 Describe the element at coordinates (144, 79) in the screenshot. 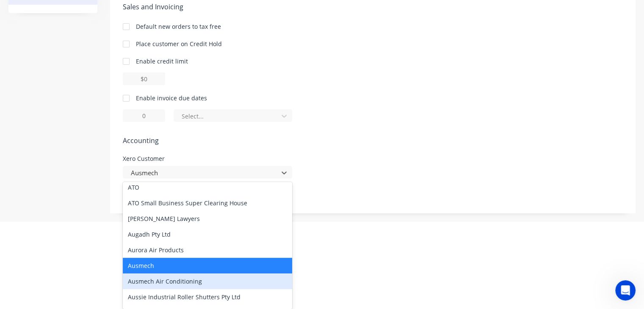

I see `input: $0` at that location.